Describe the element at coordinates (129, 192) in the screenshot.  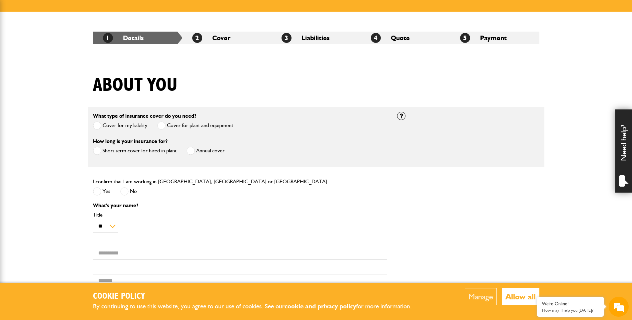
I see `label: No` at that location.